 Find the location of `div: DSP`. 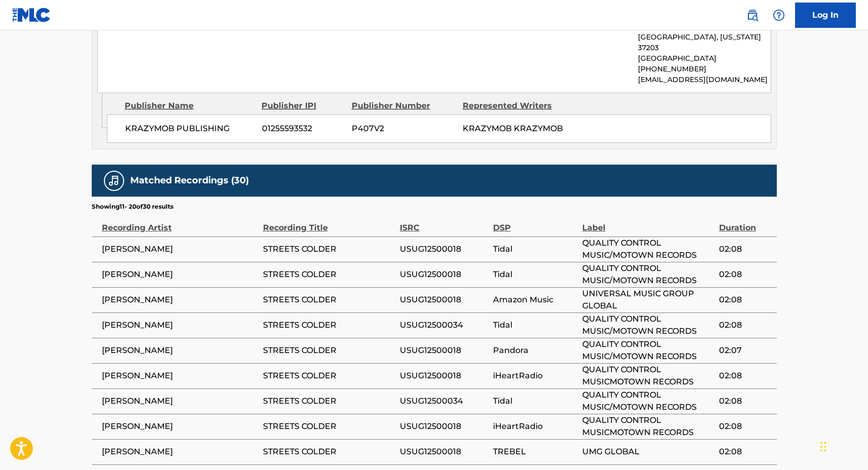

div: DSP is located at coordinates (535, 222).